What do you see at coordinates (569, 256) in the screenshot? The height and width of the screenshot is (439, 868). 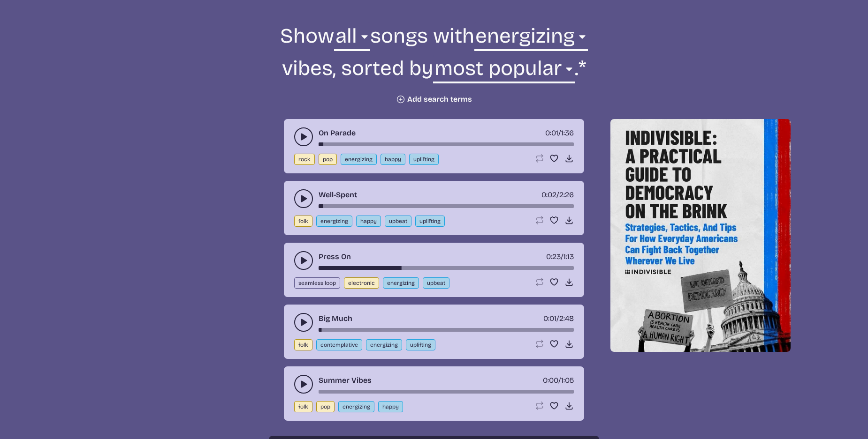 I see `span: 1:13` at bounding box center [569, 256].